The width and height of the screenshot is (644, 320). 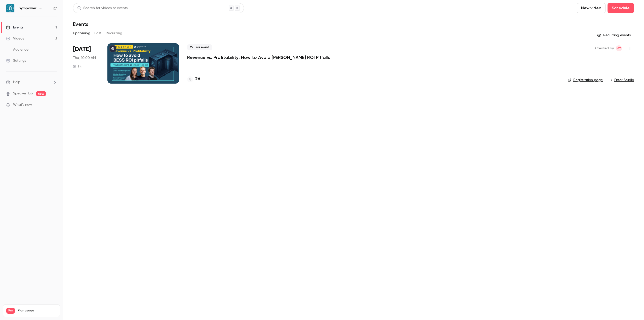 What do you see at coordinates (84, 58) in the screenshot?
I see `span: Thu, 10:00 AM` at bounding box center [84, 58].